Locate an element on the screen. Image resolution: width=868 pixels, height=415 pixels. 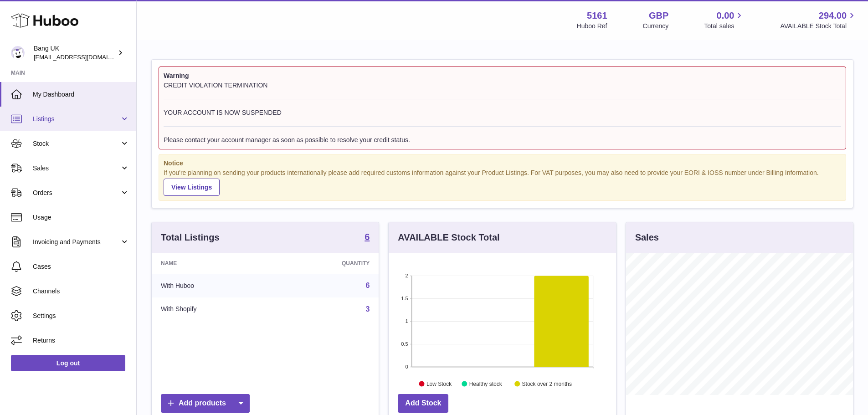
span: AVAILABLE Stock Total is located at coordinates (818, 26).